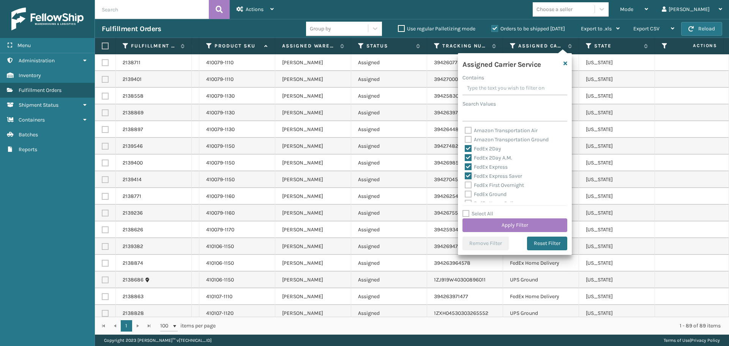 The width and height of the screenshot is (729, 346). I want to click on span: Batches, so click(28, 134).